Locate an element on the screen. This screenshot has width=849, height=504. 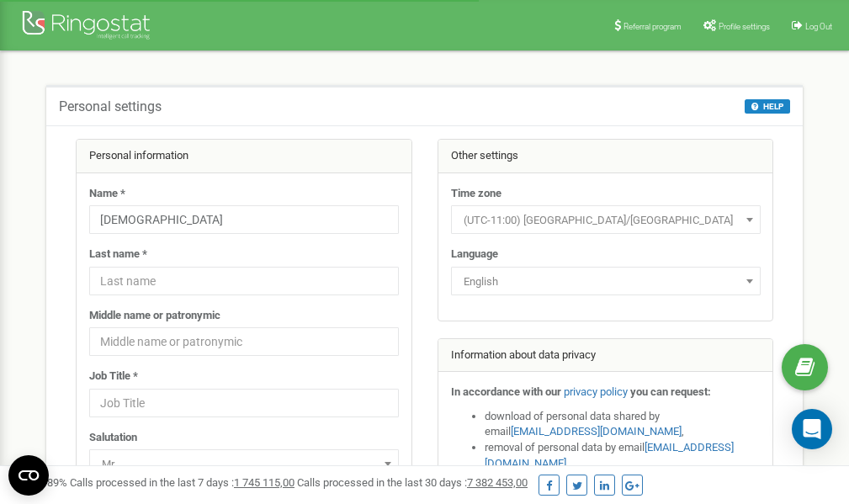
input: Name is located at coordinates (244, 219).